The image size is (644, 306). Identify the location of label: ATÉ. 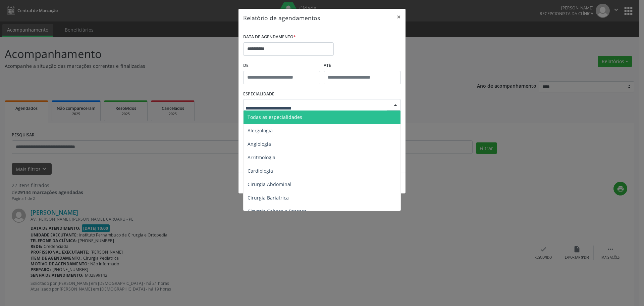
(362, 66).